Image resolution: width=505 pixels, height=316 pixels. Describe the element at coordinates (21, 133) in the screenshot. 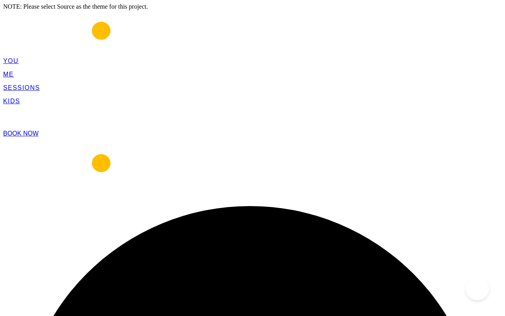

I see `a: BOOK NOW` at that location.